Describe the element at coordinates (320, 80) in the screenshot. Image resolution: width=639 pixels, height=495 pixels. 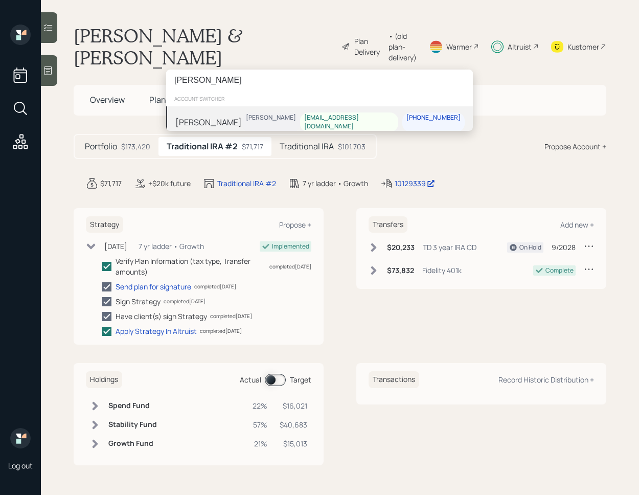
I see `input: Type a command or search…` at that location.